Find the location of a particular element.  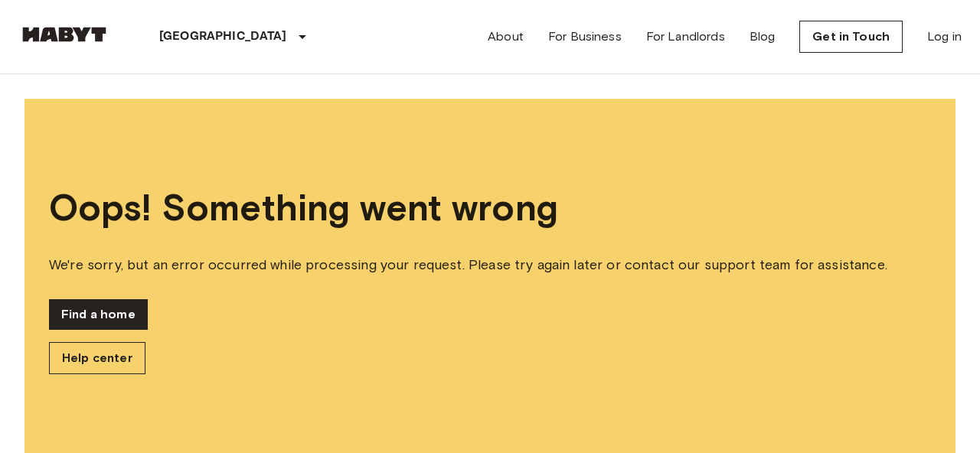

a: About is located at coordinates (505, 37).